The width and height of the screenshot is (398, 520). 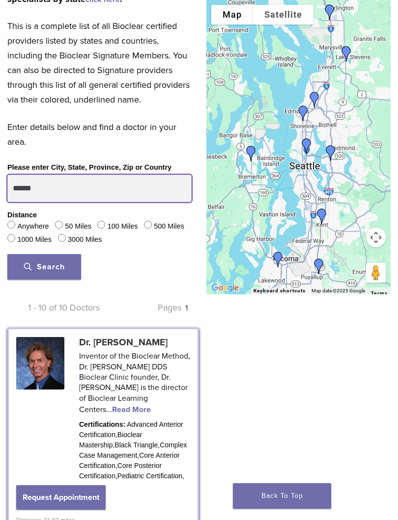 What do you see at coordinates (33, 227) in the screenshot?
I see `label: Anywhere` at bounding box center [33, 227].